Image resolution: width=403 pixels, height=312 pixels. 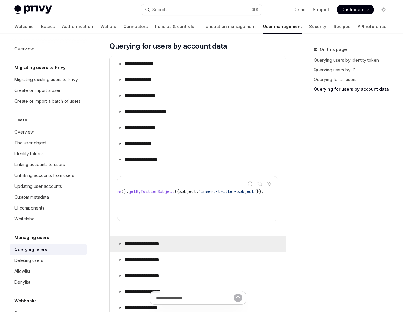 I want to click on a: Wallets, so click(x=108, y=27).